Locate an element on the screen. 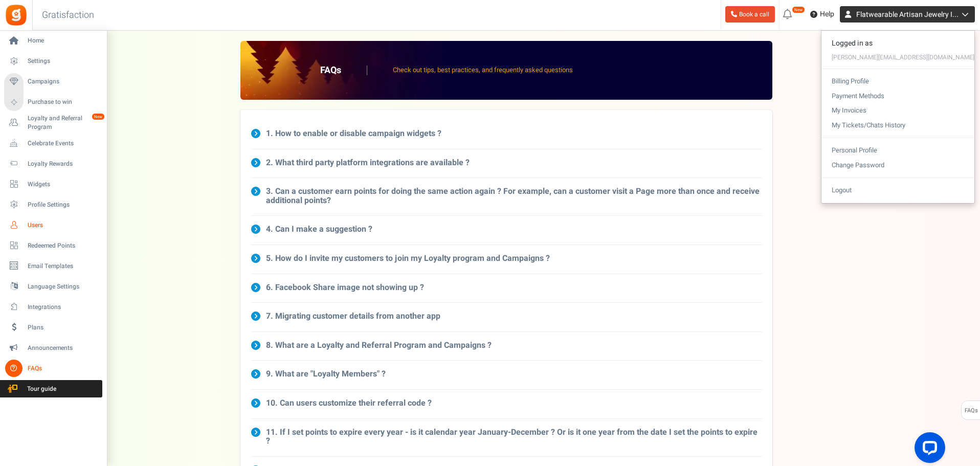  h3: 8. What are a Loyalty and Referral Program and Campaigns ? is located at coordinates (379, 346).